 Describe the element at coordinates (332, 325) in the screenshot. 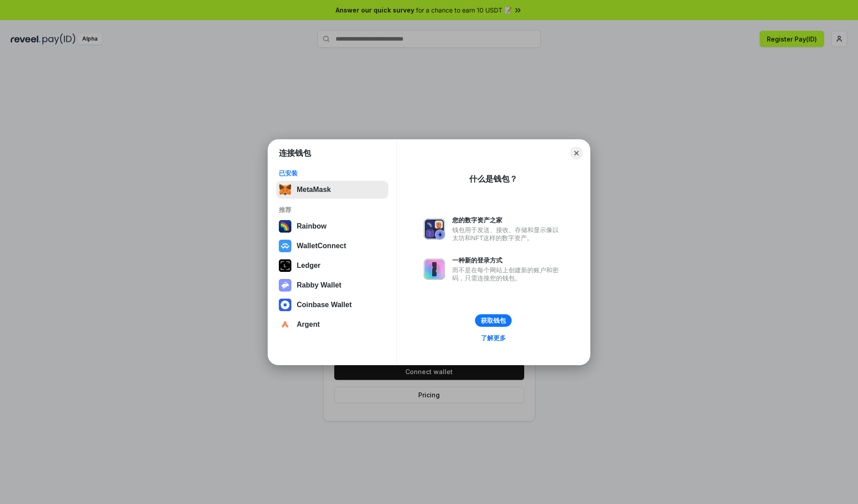

I see `button: Argent` at that location.